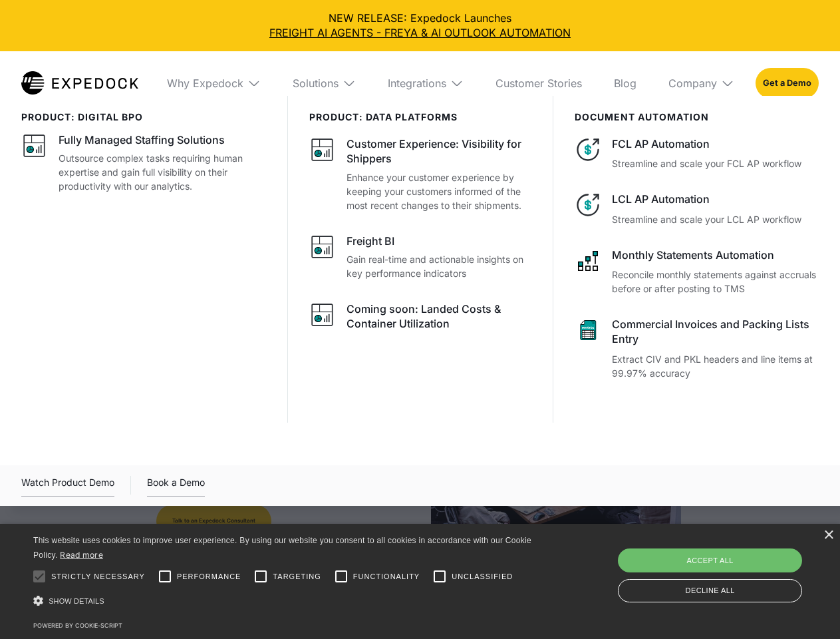 The image size is (840, 639). I want to click on p: Gain real-time and actionable insights on key performance indicators, so click(439, 267).